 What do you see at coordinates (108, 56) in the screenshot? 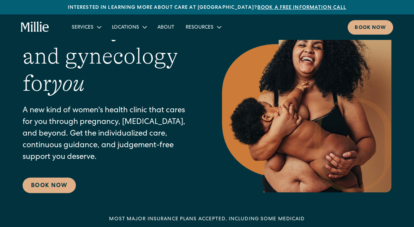
I see `h1: Maternity care and gynecology for` at bounding box center [108, 56].